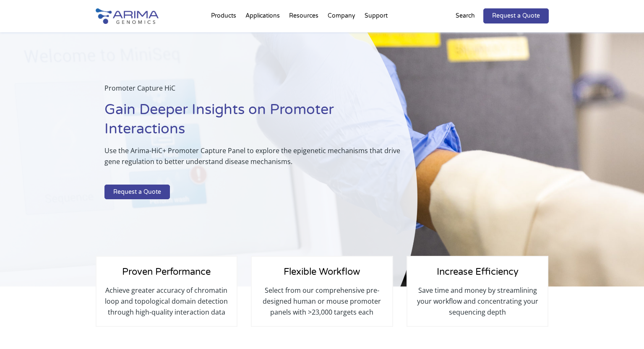 Image resolution: width=644 pixels, height=349 pixels. What do you see at coordinates (166, 272) in the screenshot?
I see `span: Proven Performance` at bounding box center [166, 272].